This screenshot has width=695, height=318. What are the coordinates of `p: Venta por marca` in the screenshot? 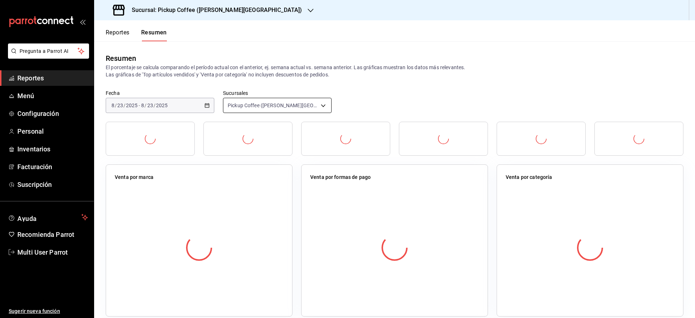 It's located at (134, 177).